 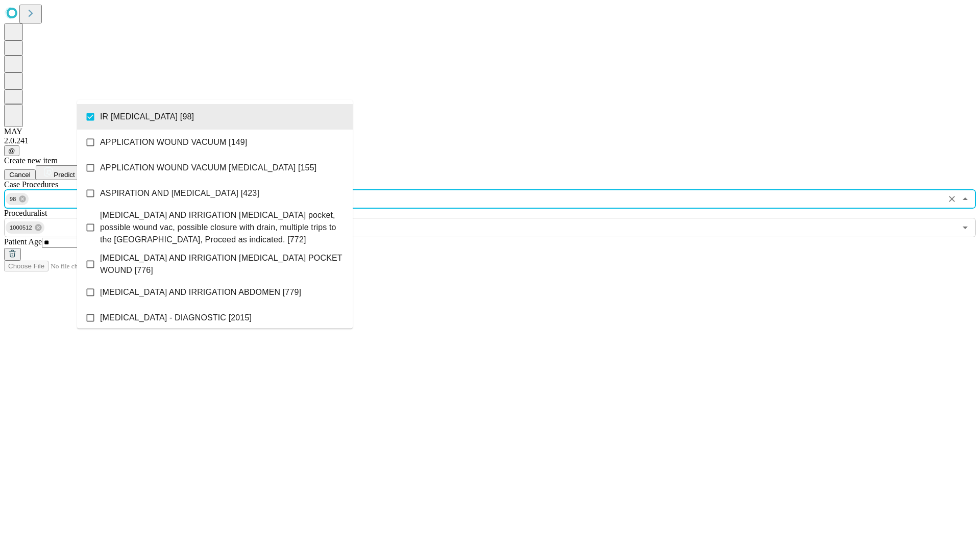 I want to click on button: Clear, so click(x=952, y=199).